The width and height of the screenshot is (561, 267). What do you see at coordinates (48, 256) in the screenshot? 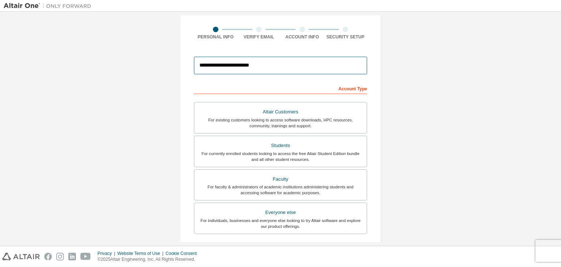
I see `img: facebook.svg` at bounding box center [48, 256].